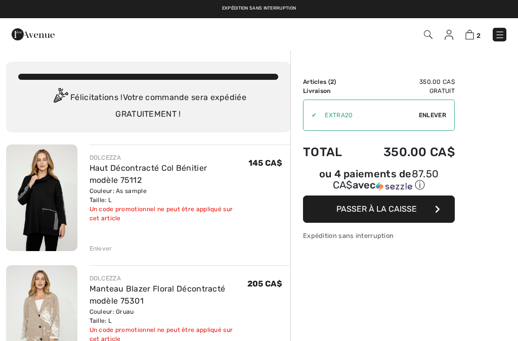 The height and width of the screenshot is (341, 518). What do you see at coordinates (264, 284) in the screenshot?
I see `span: 205 CA$` at bounding box center [264, 284].